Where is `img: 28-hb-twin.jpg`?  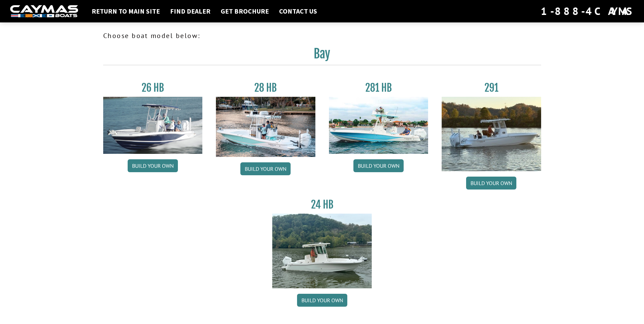
img: 28-hb-twin.jpg is located at coordinates (378, 125).